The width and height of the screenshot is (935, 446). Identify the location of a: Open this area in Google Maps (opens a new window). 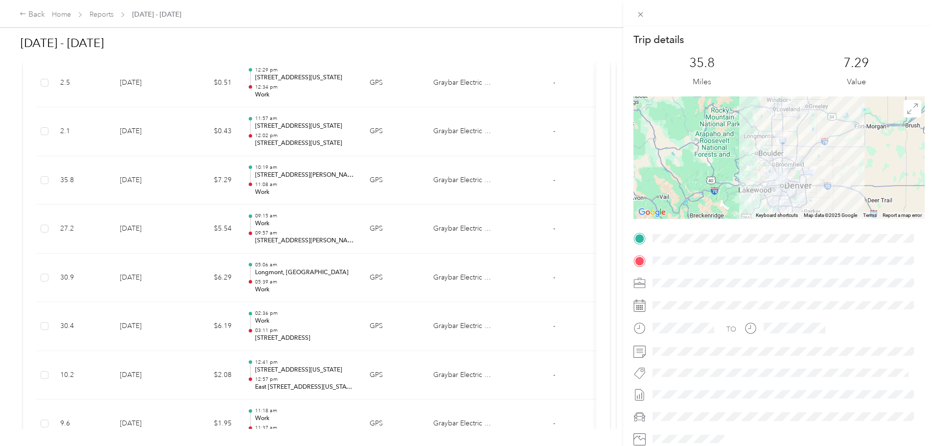
(652, 213).